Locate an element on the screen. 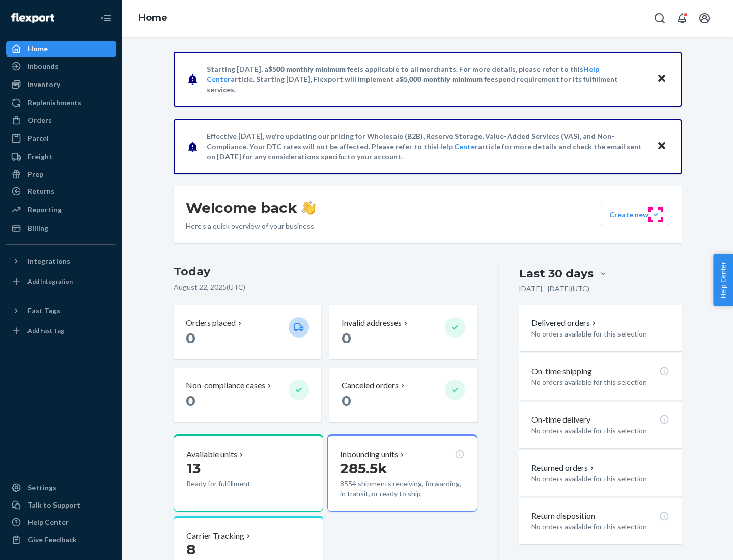  a: Parcel is located at coordinates (61, 138).